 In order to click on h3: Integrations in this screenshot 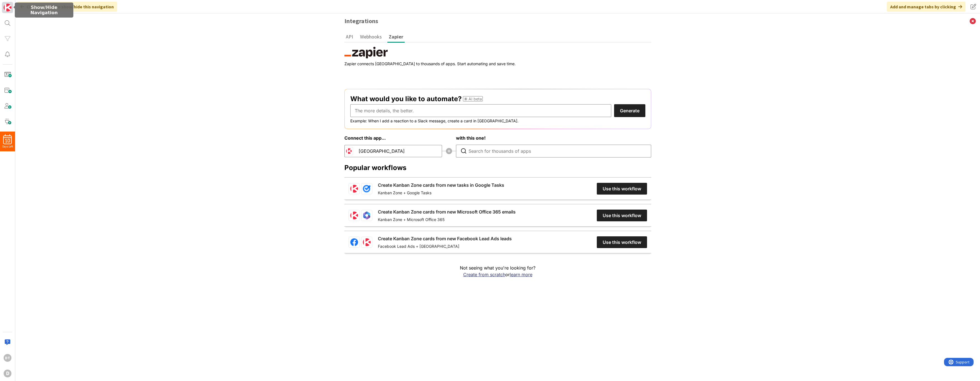, I will do `click(498, 21)`.